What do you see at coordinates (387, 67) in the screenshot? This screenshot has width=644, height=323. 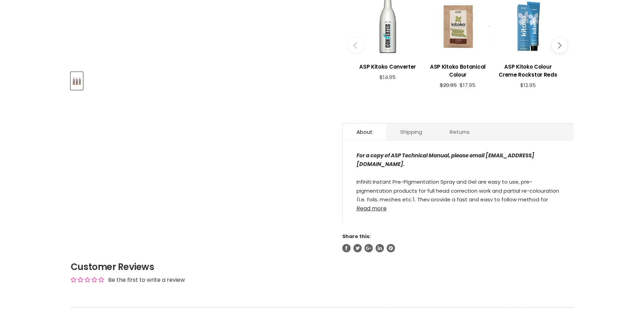 I see `h3: ASP Kitoko Converter` at bounding box center [387, 67].